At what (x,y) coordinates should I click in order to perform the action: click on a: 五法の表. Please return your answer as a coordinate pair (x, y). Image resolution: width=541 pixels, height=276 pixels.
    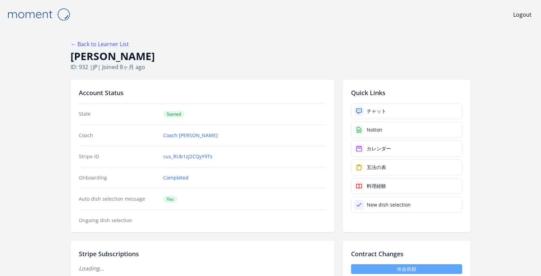
    Looking at the image, I should click on (407, 167).